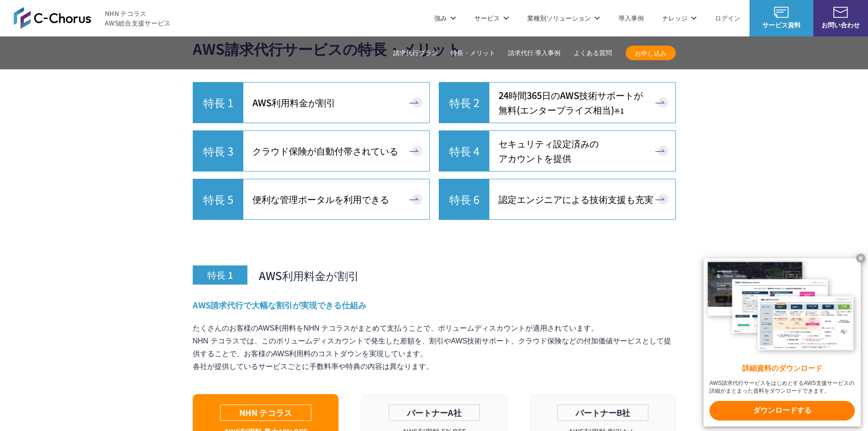  Describe the element at coordinates (492, 18) in the screenshot. I see `p: サービス` at that location.